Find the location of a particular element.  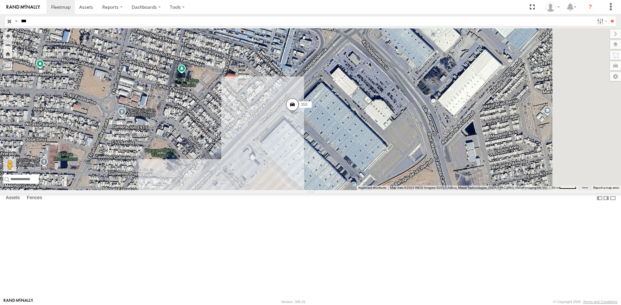

button: Keyboard shortcuts is located at coordinates (372, 188).